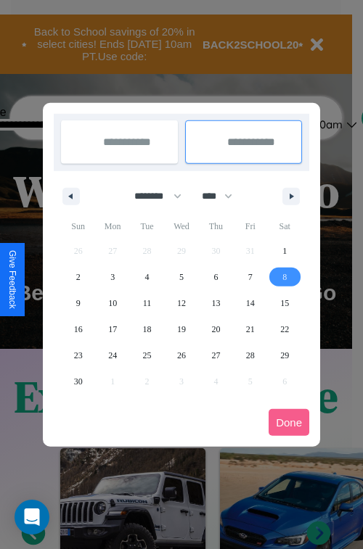 This screenshot has height=549, width=363. Describe the element at coordinates (78, 330) in the screenshot. I see `span: 16` at that location.